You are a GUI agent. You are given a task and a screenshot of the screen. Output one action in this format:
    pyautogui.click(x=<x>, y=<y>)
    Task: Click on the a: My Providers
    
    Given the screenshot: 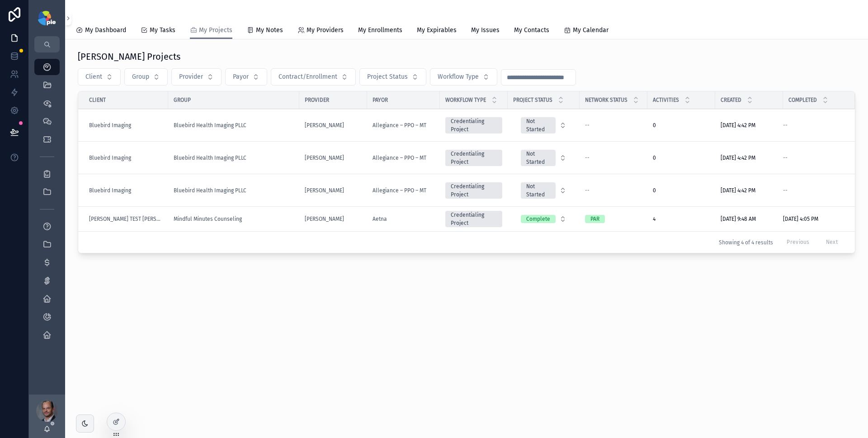 What is the action you would take?
    pyautogui.click(x=320, y=31)
    